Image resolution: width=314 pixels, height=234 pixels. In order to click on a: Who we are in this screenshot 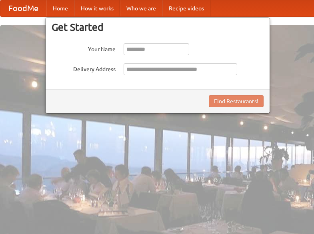, I will do `click(141, 8)`.